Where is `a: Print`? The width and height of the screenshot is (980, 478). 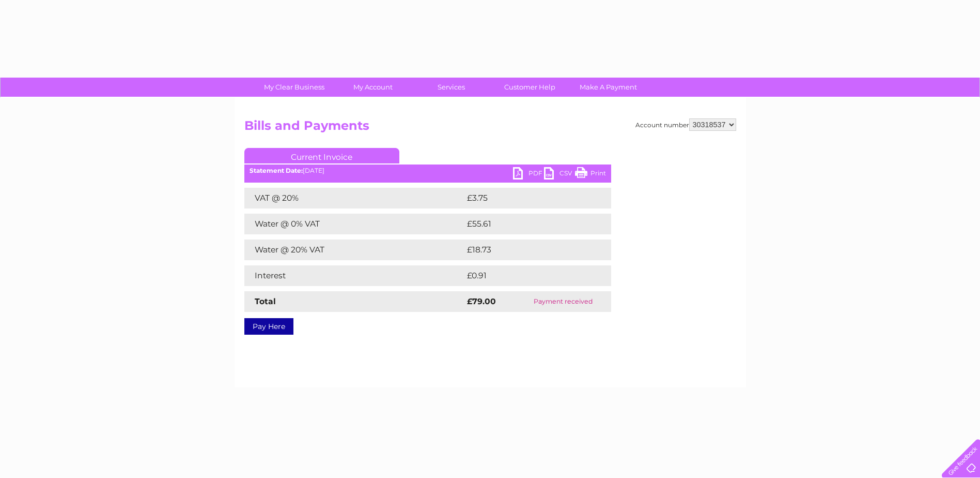 a: Print is located at coordinates (591, 174).